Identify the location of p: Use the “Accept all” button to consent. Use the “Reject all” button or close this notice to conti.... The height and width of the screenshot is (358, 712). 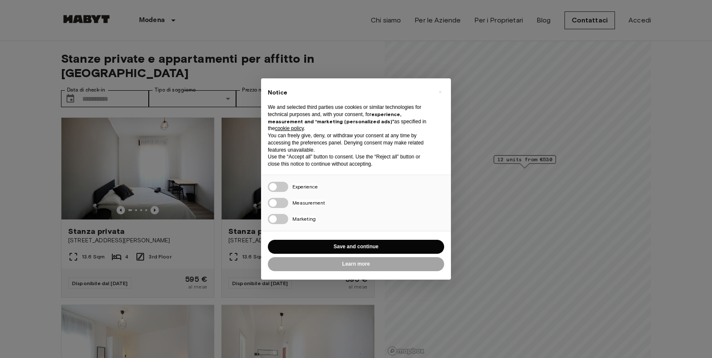
(349, 161).